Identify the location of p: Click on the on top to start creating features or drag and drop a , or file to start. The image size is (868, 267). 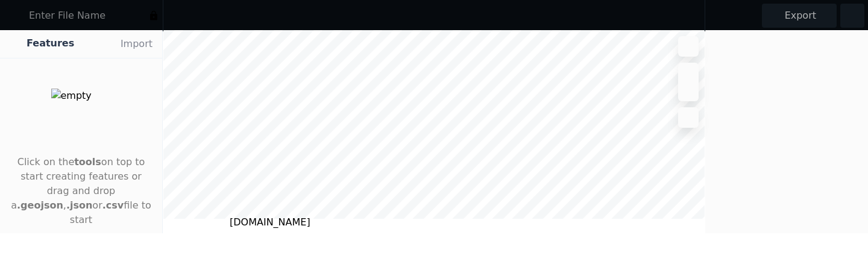
(80, 191).